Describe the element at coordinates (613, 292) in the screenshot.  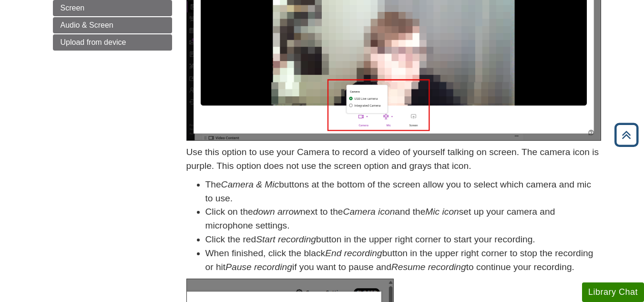
I see `button: Library Chat` at that location.